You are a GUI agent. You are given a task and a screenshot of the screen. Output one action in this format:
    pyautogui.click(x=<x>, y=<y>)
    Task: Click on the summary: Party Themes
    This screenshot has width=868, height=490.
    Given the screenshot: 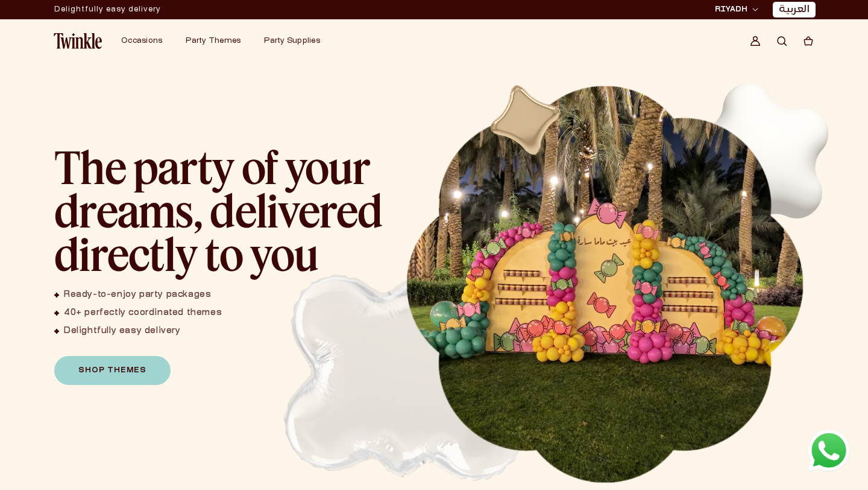 What is the action you would take?
    pyautogui.click(x=218, y=41)
    